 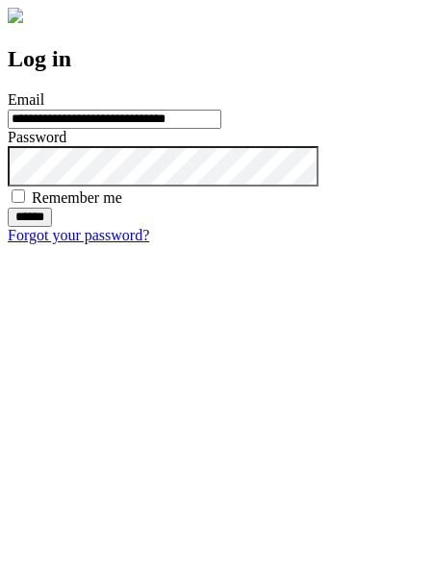 I want to click on label: Remember me, so click(x=77, y=197).